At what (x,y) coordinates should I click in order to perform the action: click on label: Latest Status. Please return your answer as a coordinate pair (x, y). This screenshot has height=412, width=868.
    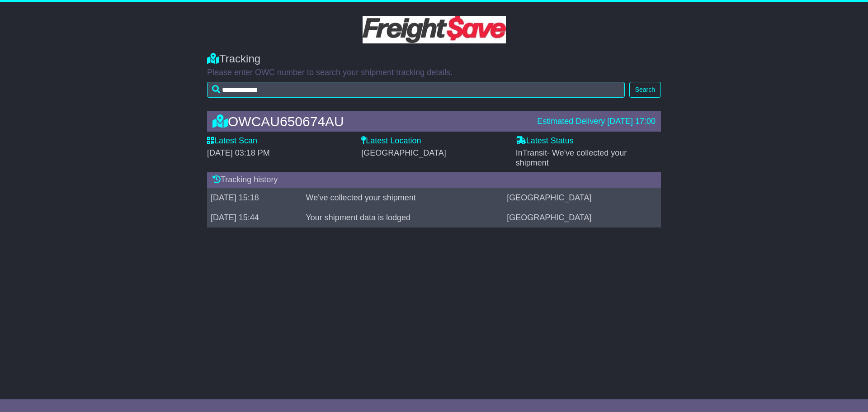
    Looking at the image, I should click on (545, 141).